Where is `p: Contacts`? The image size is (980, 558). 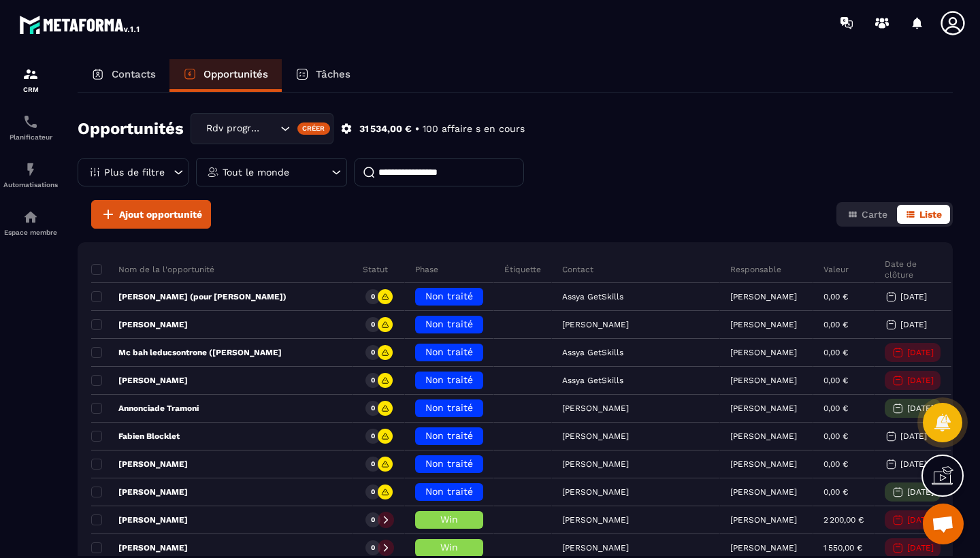
p: Contacts is located at coordinates (133, 74).